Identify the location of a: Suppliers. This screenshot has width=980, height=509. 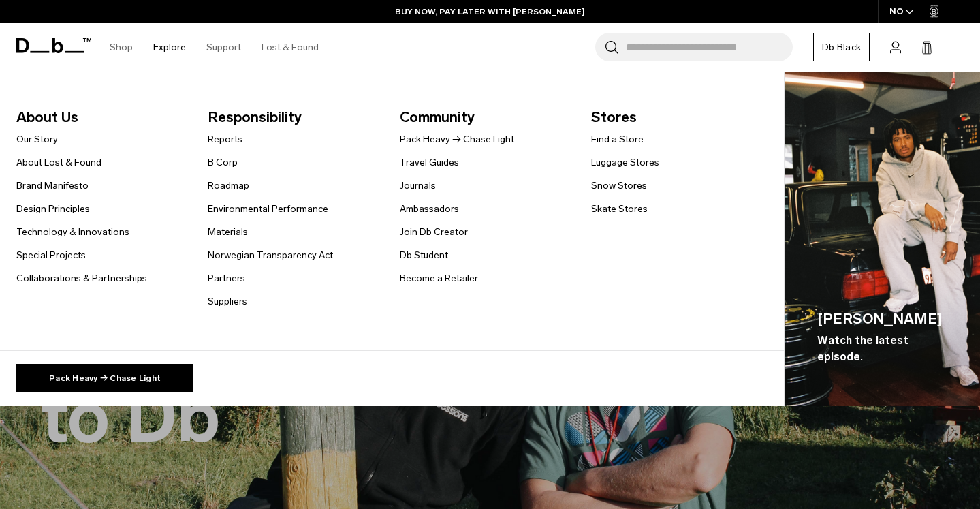
(228, 301).